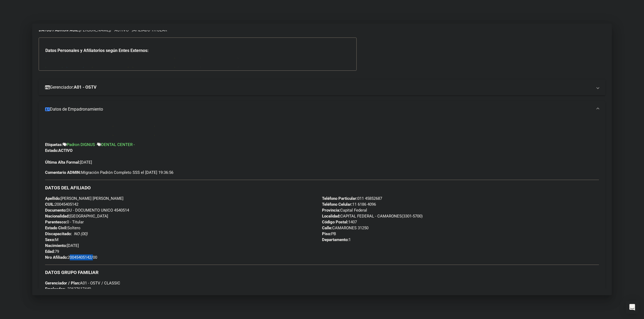 The width and height of the screenshot is (644, 319). What do you see at coordinates (335, 222) in the screenshot?
I see `strong: Código Postal:` at bounding box center [335, 222].